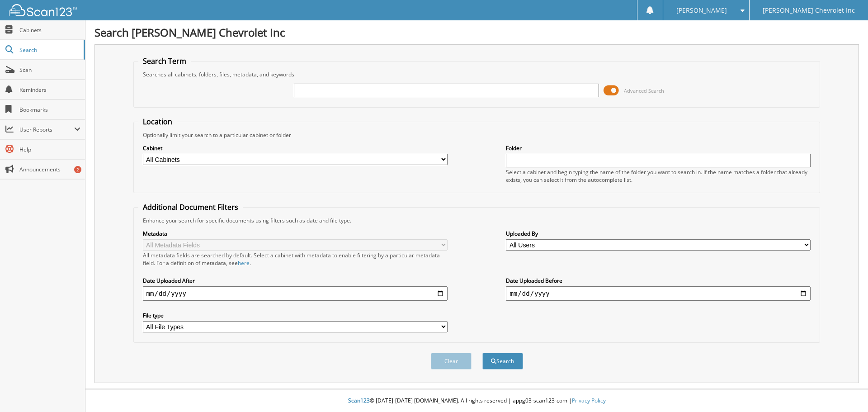  Describe the element at coordinates (43, 10) in the screenshot. I see `img: scan123-logo-white.svg` at that location.